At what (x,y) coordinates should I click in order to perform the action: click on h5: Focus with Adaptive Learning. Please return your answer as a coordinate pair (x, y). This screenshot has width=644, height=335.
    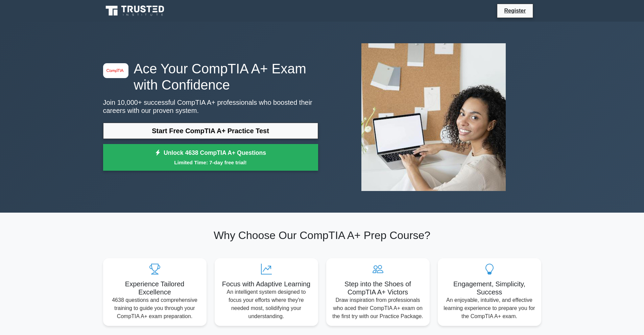
    Looking at the image, I should click on (266, 284).